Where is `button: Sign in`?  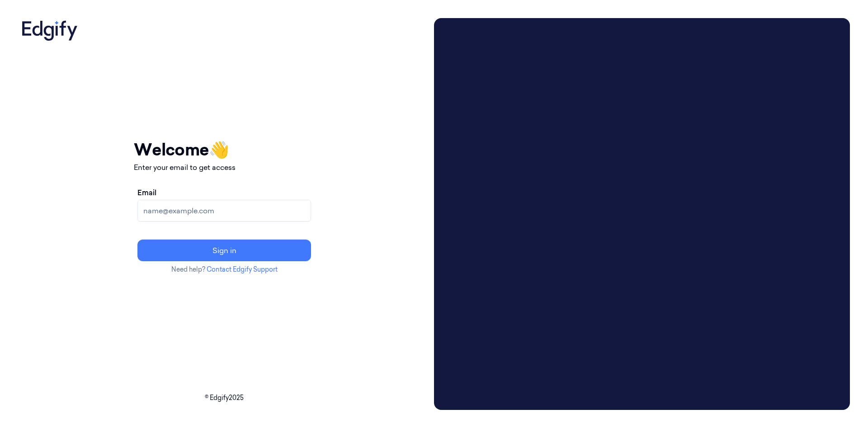 button: Sign in is located at coordinates (224, 250).